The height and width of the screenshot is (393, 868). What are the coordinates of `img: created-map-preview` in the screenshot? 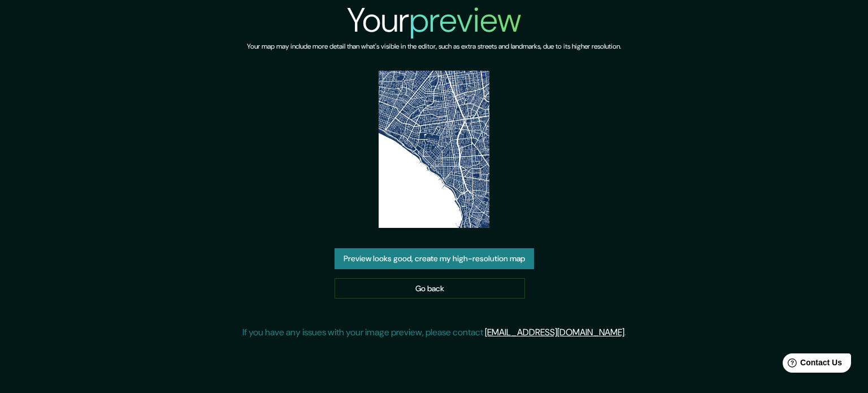 It's located at (434, 149).